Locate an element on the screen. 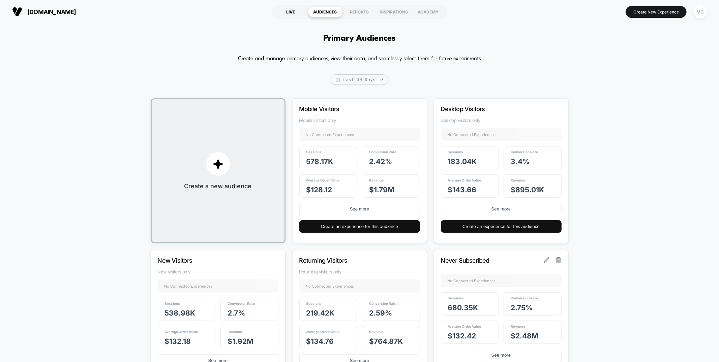 The image size is (719, 362). h1: Primary Audiences is located at coordinates (359, 38).